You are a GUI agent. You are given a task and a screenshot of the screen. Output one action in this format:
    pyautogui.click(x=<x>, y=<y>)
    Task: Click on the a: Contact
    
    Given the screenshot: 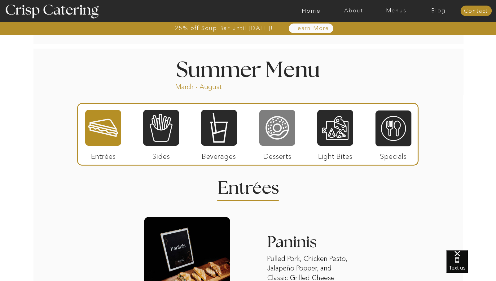 What is the action you would take?
    pyautogui.click(x=476, y=11)
    